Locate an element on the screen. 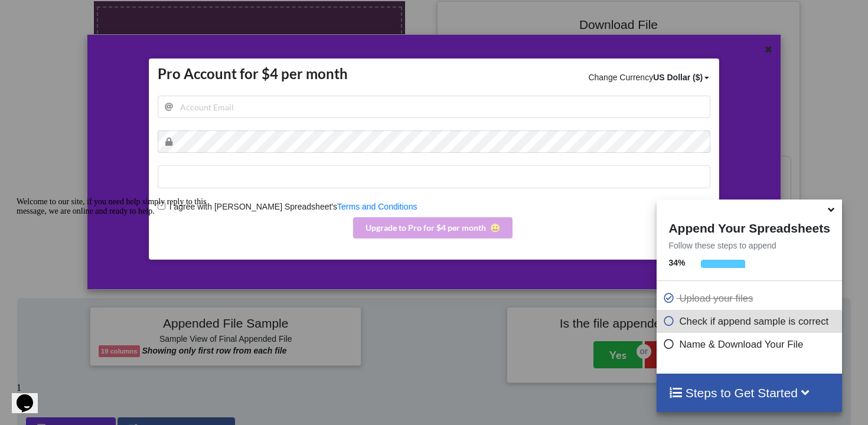  div: Welcome to our site, if you need help simply reply to this message, we are online and ready to help. is located at coordinates (111, 14).